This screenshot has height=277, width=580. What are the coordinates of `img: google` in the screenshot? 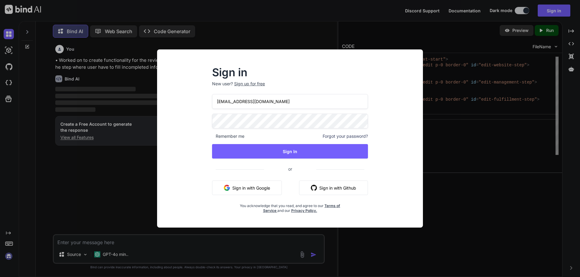 It's located at (227, 188).